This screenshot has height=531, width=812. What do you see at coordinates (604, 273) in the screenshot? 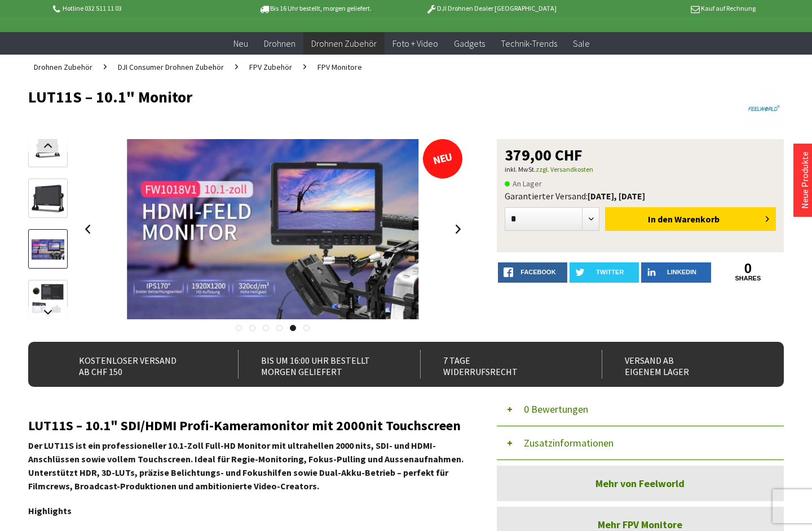
I see `a: twitter` at bounding box center [604, 273].